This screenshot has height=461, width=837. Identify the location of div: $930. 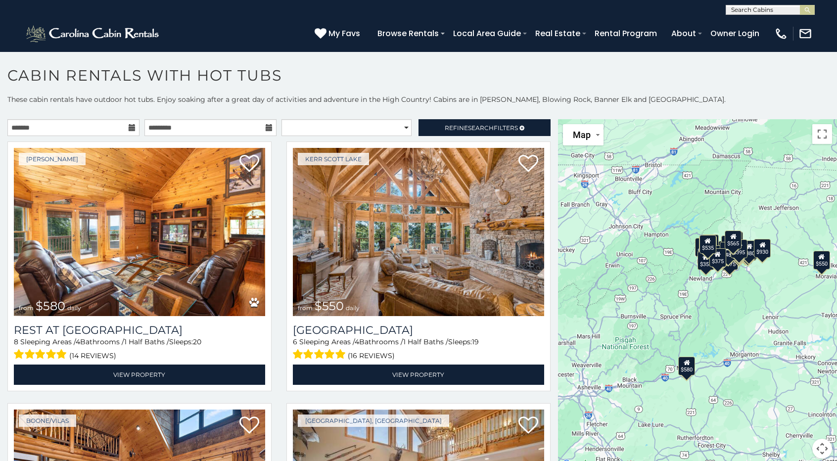
(762, 248).